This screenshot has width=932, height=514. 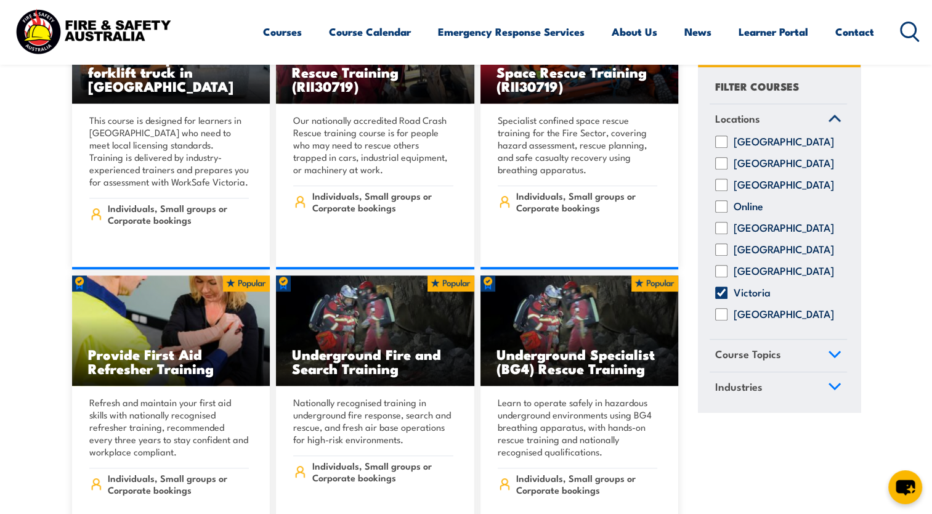 I want to click on a: Underground Specialist (BG4) Rescue Training, so click(x=580, y=331).